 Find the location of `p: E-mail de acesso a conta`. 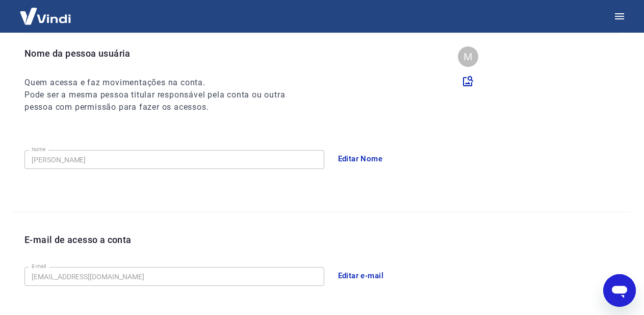

p: E-mail de acesso a conta is located at coordinates (78, 239).